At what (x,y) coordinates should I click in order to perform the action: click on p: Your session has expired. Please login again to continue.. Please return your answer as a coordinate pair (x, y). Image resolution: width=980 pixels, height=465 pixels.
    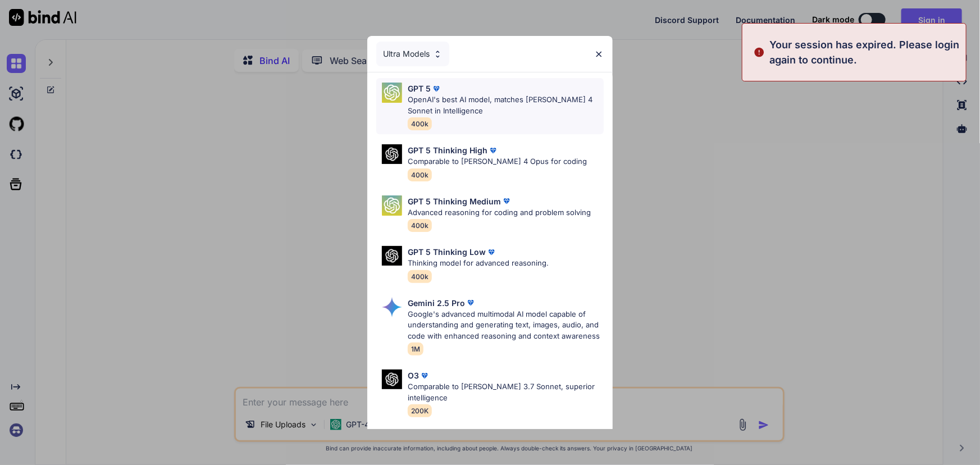
    Looking at the image, I should click on (865, 52).